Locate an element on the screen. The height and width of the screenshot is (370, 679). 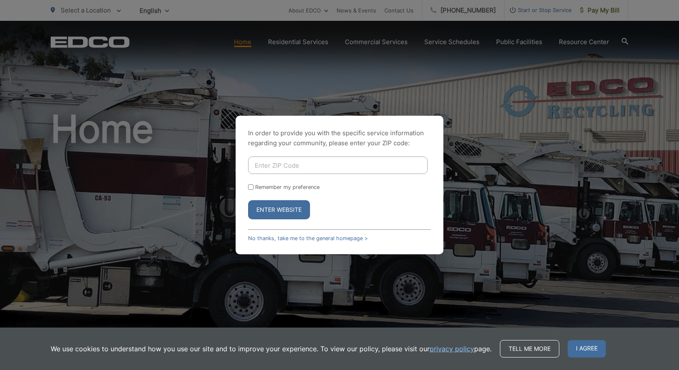
a: privacy policy is located at coordinates (452, 348).